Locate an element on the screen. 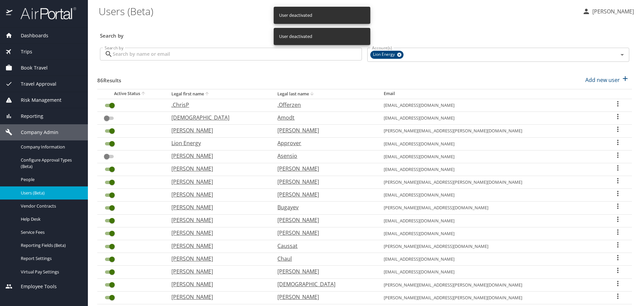  span: People is located at coordinates (50, 179).